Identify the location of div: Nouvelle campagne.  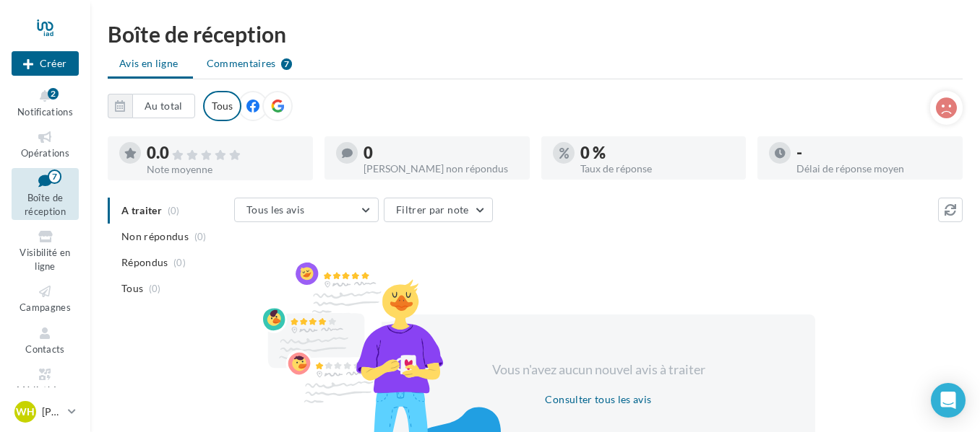
(45, 63).